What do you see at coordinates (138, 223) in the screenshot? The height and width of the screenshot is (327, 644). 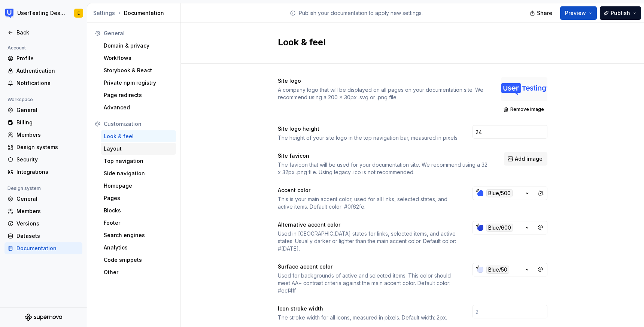 I see `div: Footer` at bounding box center [138, 223].